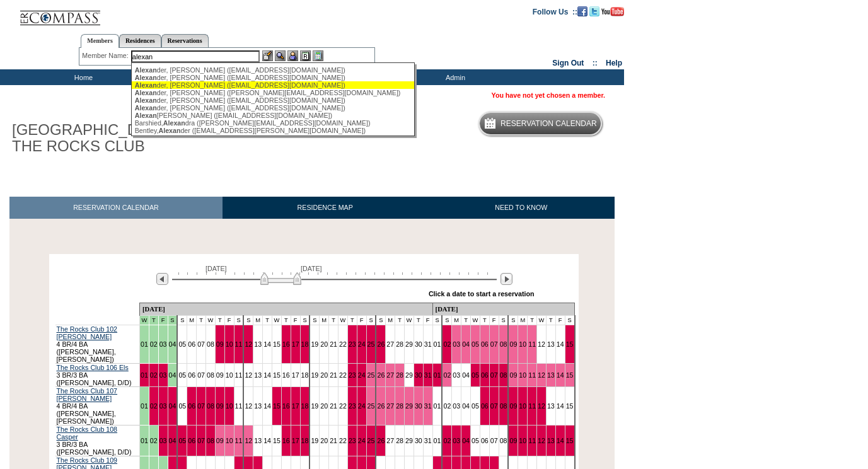 The width and height of the screenshot is (868, 469). I want to click on a: RESERVATION CALENDAR, so click(116, 207).